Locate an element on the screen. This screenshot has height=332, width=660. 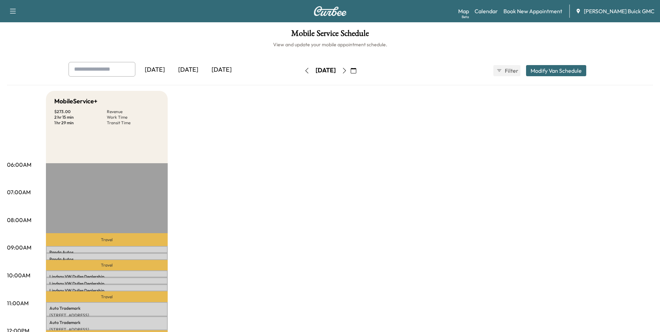
p: 2 hr 15 min is located at coordinates (80, 117).